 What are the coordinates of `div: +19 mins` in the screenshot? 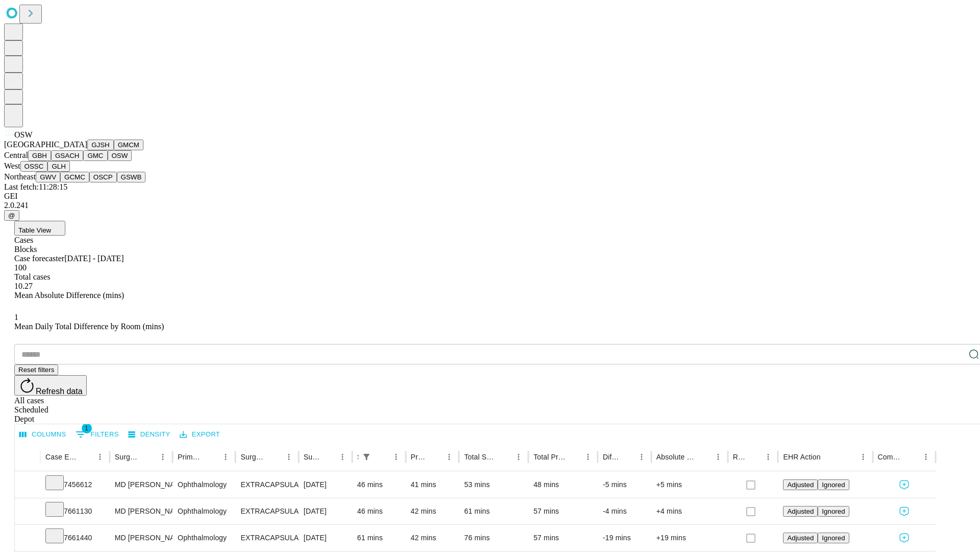 It's located at (690, 538).